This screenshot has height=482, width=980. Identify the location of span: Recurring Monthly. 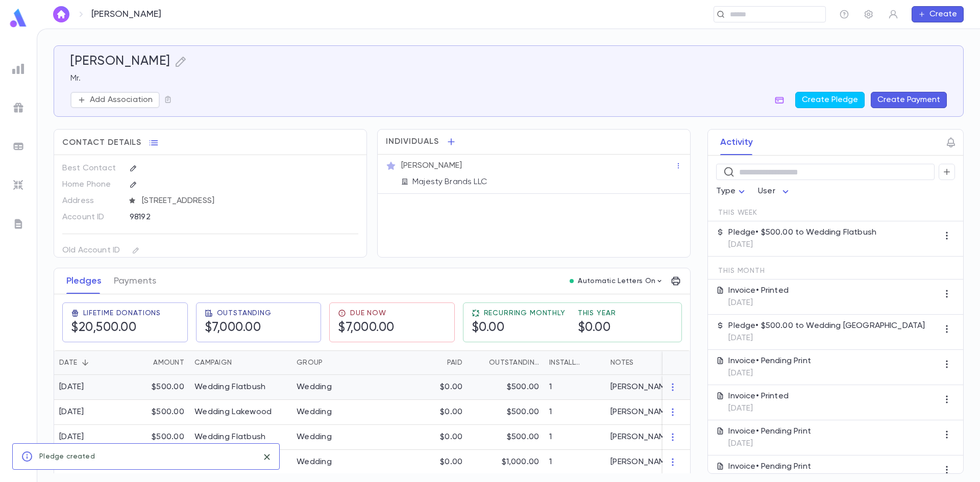
(525, 313).